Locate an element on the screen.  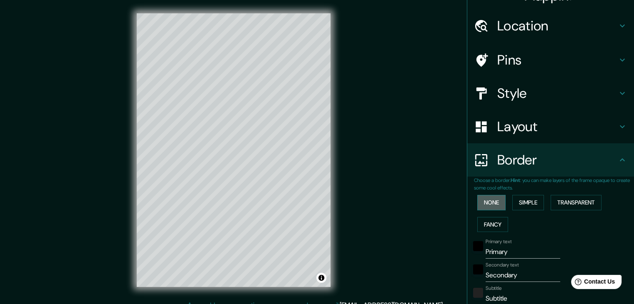
button: color-222222 is located at coordinates (478, 293).